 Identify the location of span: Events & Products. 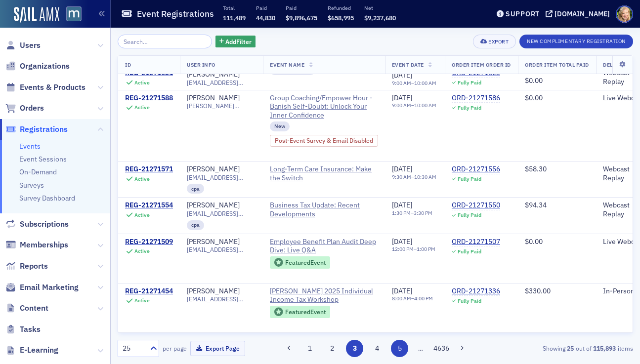
(52, 88).